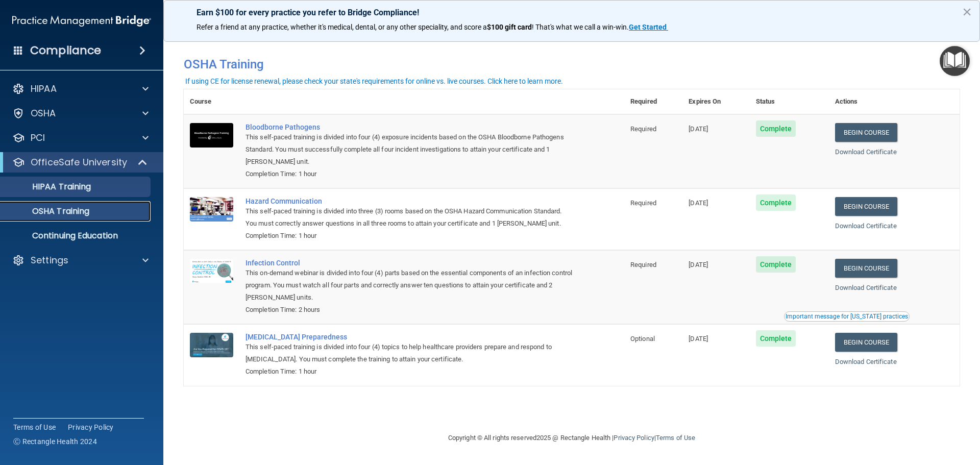 This screenshot has height=465, width=980. What do you see at coordinates (847, 316) in the screenshot?
I see `button: Read this if you are a dental practitioner in the state of CA` at bounding box center [847, 316].